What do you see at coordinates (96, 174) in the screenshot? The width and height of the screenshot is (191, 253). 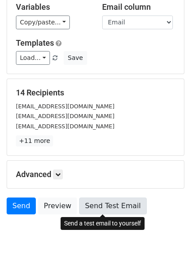 I see `h5: Advanced` at bounding box center [96, 174].